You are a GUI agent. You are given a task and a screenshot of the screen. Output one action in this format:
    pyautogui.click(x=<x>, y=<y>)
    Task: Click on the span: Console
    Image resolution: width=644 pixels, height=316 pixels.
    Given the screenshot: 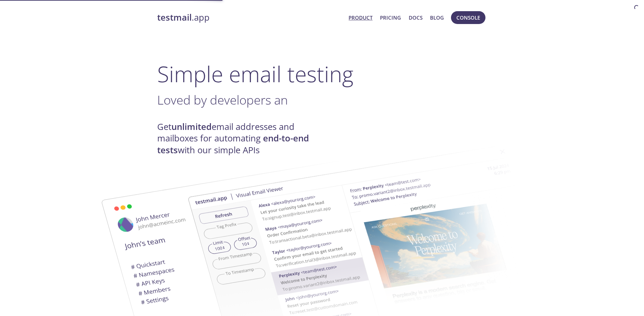 What is the action you would take?
    pyautogui.click(x=468, y=17)
    